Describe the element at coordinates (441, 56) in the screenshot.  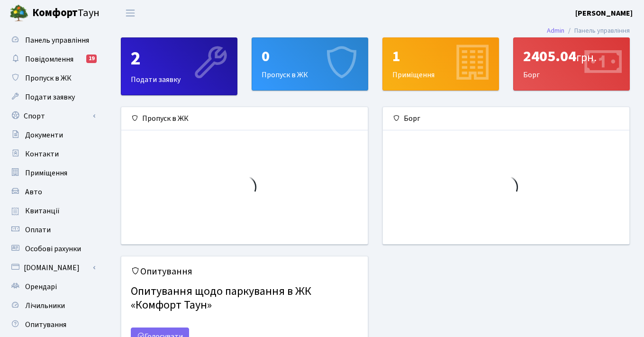
I see `div: 1` at that location.